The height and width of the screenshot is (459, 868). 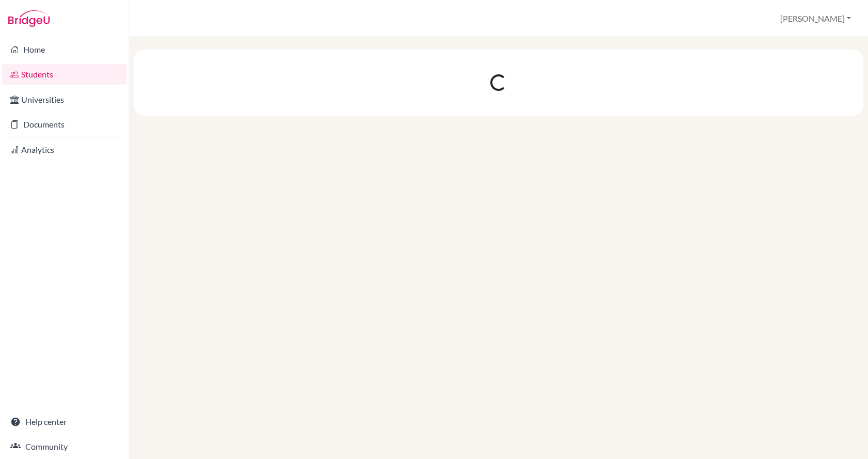 I want to click on a: Community, so click(x=64, y=446).